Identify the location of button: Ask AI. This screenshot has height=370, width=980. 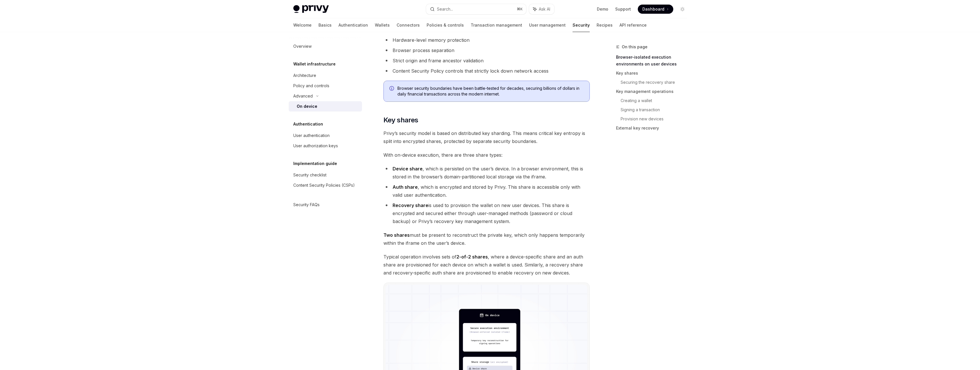
(542, 9).